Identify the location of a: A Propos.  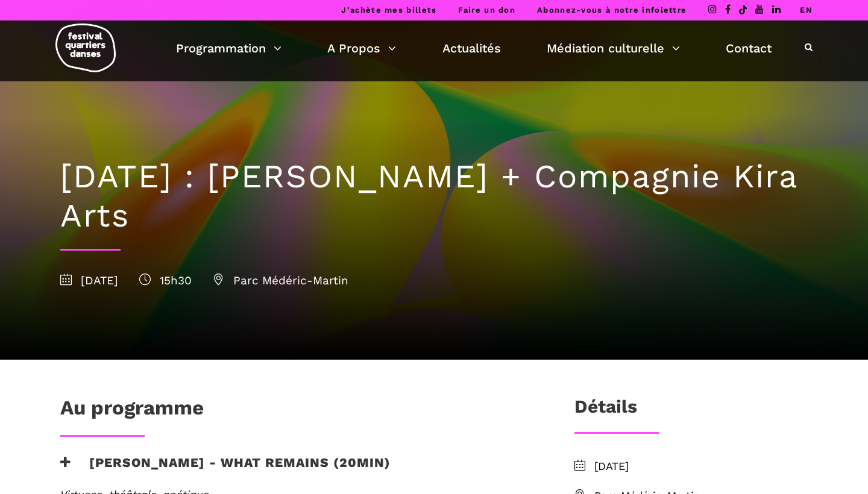
(362, 48).